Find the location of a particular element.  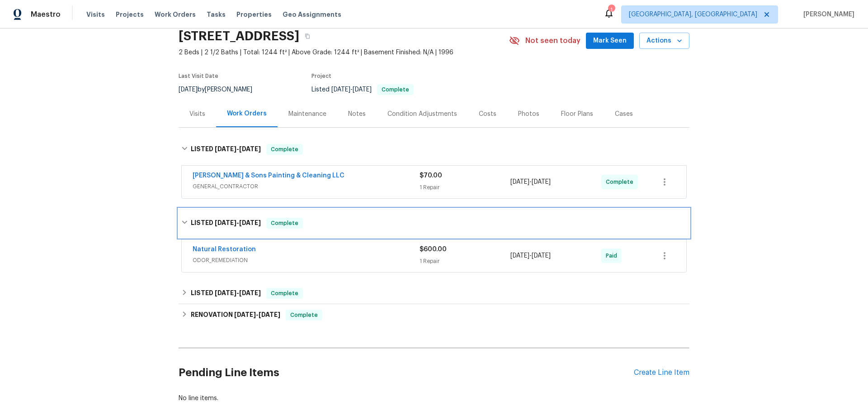

div: Visits is located at coordinates (197, 114).